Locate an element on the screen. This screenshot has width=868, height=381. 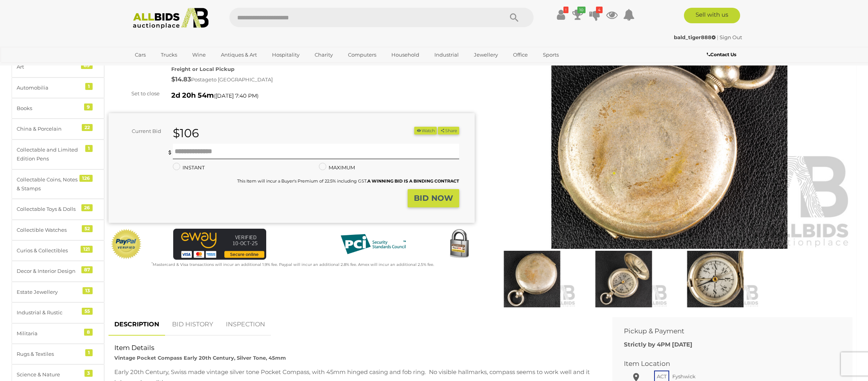
img: Secured by Rapid SSL is located at coordinates (459, 244).